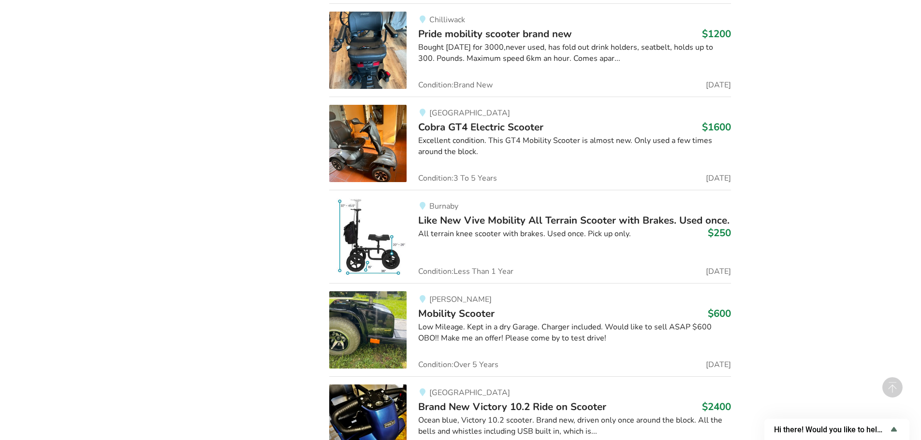  What do you see at coordinates (574, 146) in the screenshot?
I see `div: Excellent condition. This GT4 Mobility Scooter is almost new. Only used a few times around the bl...` at bounding box center [574, 146].